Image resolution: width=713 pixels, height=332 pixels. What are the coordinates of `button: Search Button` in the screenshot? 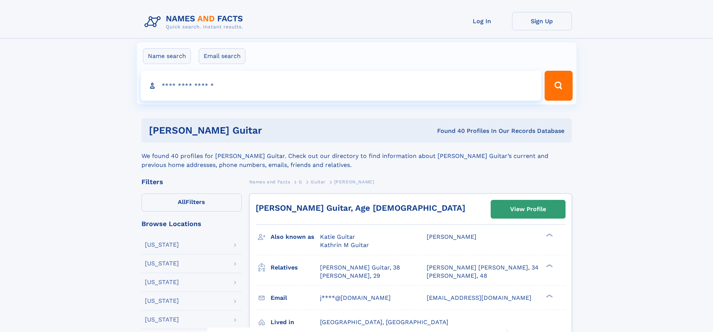 It's located at (558, 86).